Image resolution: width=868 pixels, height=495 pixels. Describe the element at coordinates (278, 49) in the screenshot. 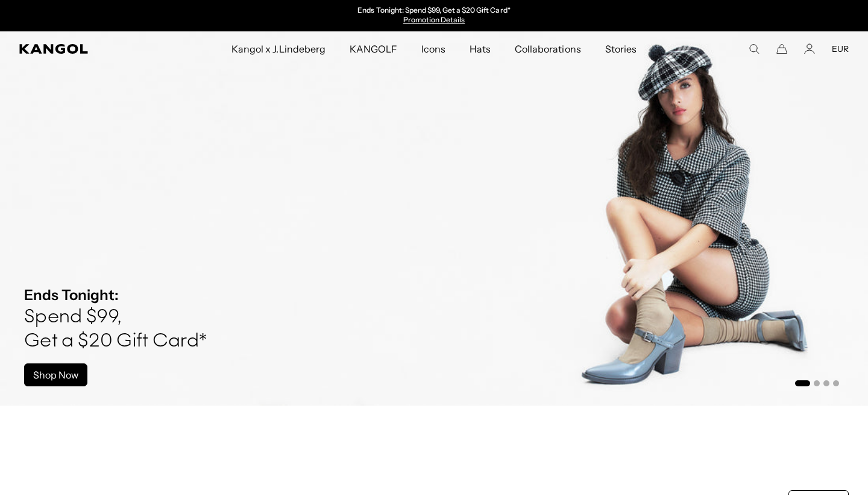

I see `a: Kangol x J.Lindeberg` at that location.